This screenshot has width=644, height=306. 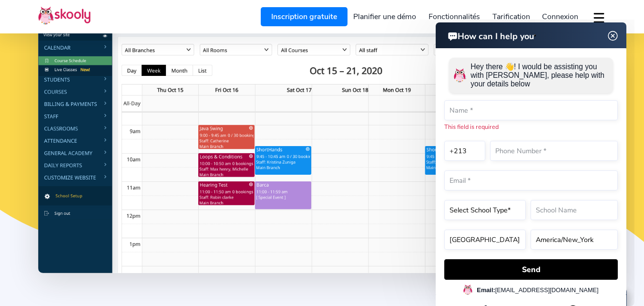 What do you see at coordinates (455, 17) in the screenshot?
I see `a: Fonctionnalités` at bounding box center [455, 17].